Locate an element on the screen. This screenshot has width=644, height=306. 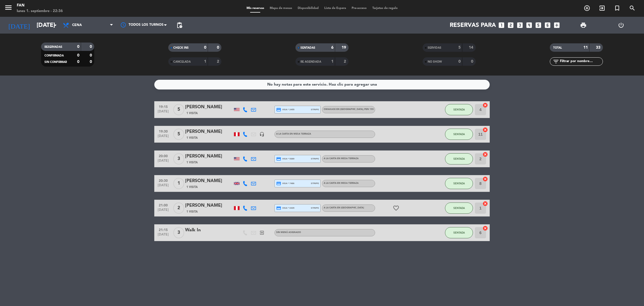
span: 21:00 is located at coordinates (163, 205).